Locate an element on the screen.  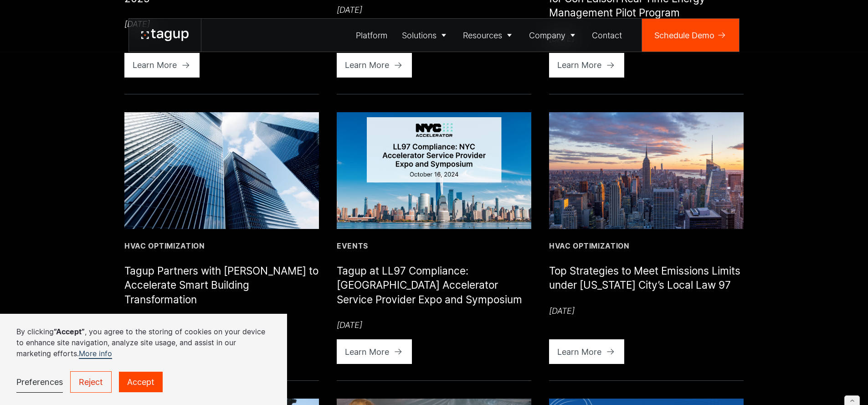
strong: “Accept” is located at coordinates (70, 331).